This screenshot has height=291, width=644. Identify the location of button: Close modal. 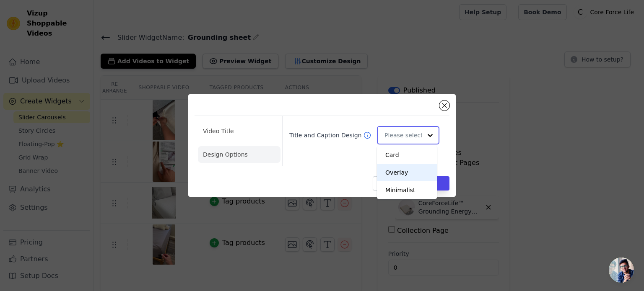
(444, 106).